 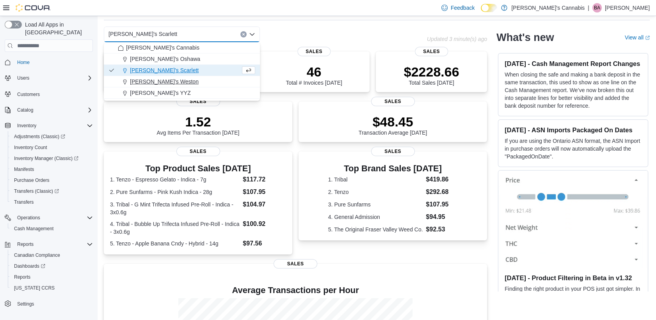 What do you see at coordinates (23, 78) in the screenshot?
I see `span: Users` at bounding box center [23, 78].